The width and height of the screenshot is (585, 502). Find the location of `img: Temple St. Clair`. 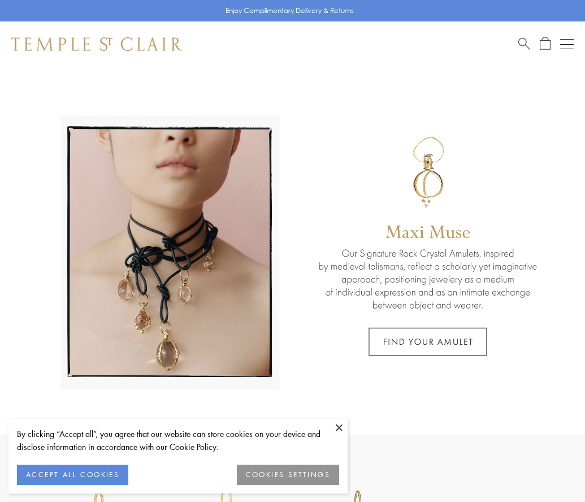

img: Temple St. Clair is located at coordinates (97, 44).